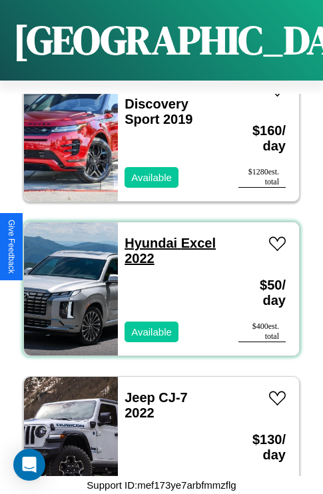  What do you see at coordinates (262, 139) in the screenshot?
I see `h3: $ 160 / day` at bounding box center [262, 139].